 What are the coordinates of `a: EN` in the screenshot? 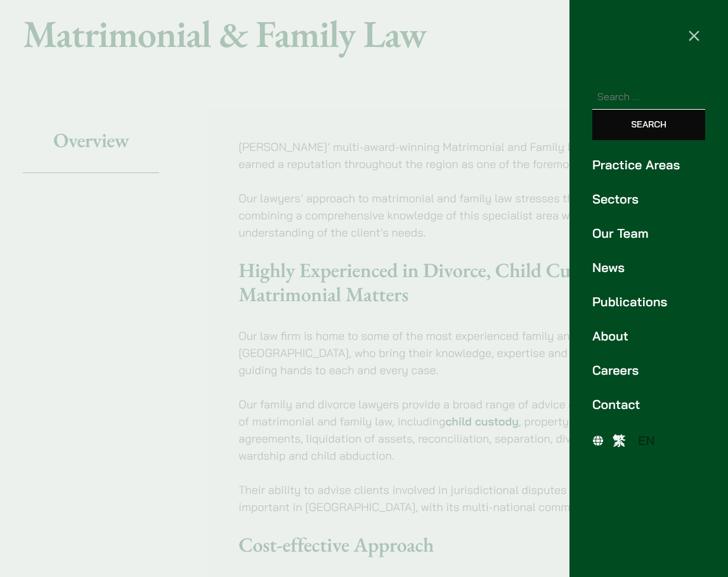 It's located at (647, 440).